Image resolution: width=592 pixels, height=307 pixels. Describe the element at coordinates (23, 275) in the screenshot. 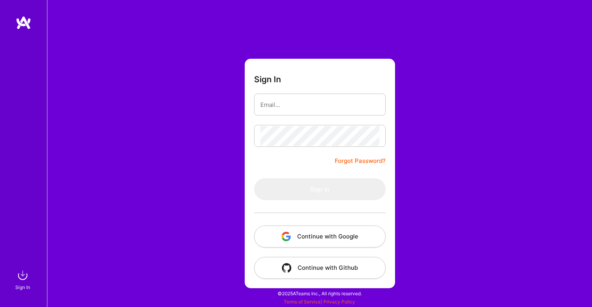

I see `img: sign in` at that location.